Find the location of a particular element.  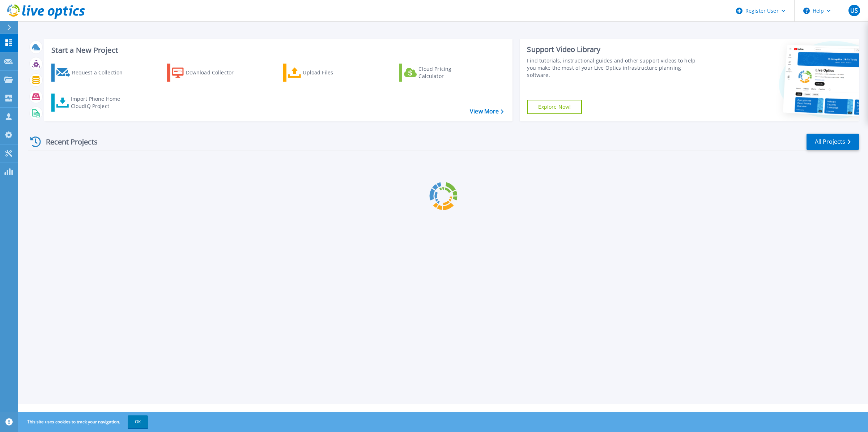

div: Cloud Pricing Calculator is located at coordinates (447, 73).